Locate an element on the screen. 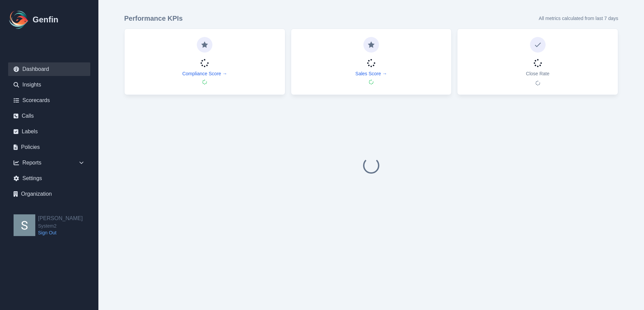 This screenshot has width=644, height=310. a: Dashboard is located at coordinates (49, 69).